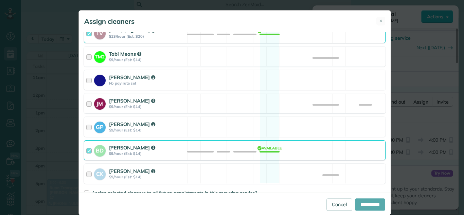 The height and width of the screenshot is (215, 464). What do you see at coordinates (174, 193) in the screenshot?
I see `span: Assign selected cleaners to all future appointments in this recurring service?` at bounding box center [174, 193].